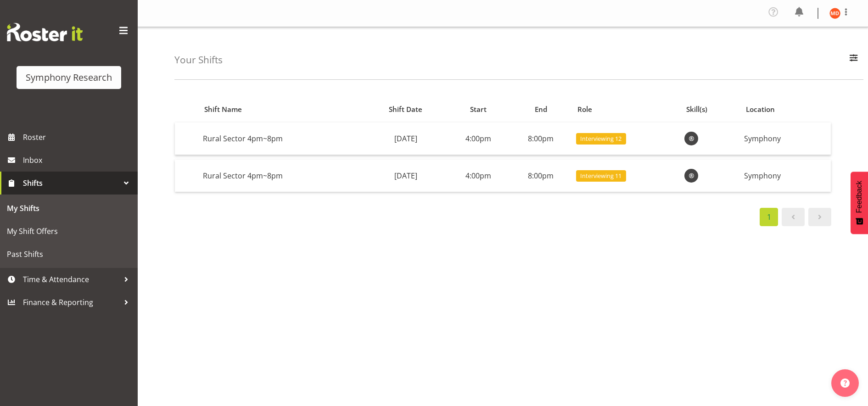 The width and height of the screenshot is (868, 406). What do you see at coordinates (69, 254) in the screenshot?
I see `span: Past Shifts` at bounding box center [69, 254].